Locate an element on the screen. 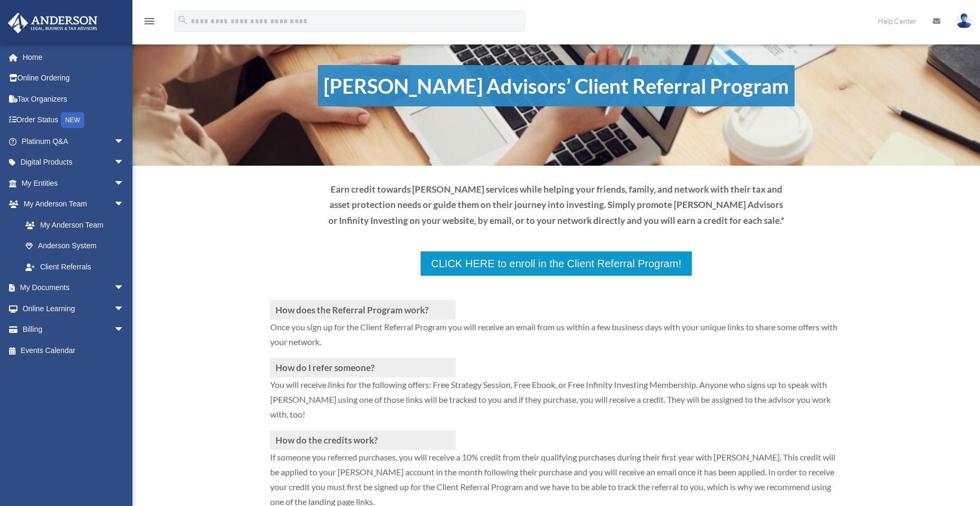 Image resolution: width=980 pixels, height=506 pixels. a: Billingarrow_drop_down is located at coordinates (74, 330).